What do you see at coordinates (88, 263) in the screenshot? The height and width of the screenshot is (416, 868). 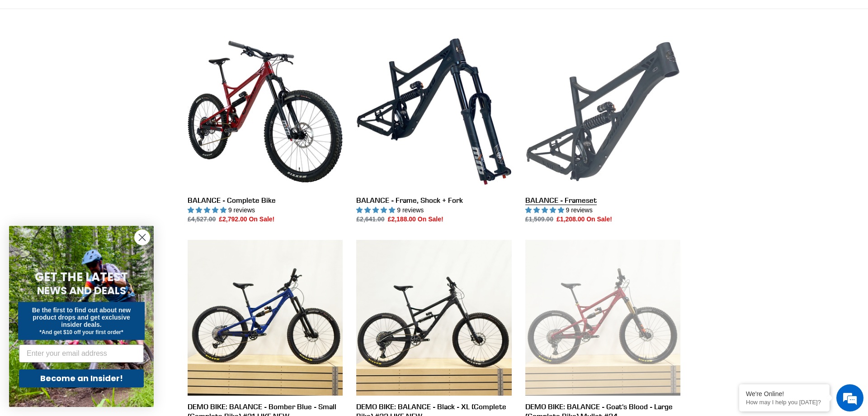 I see `textarea: Type your message and hit 'Enter'` at bounding box center [88, 263].